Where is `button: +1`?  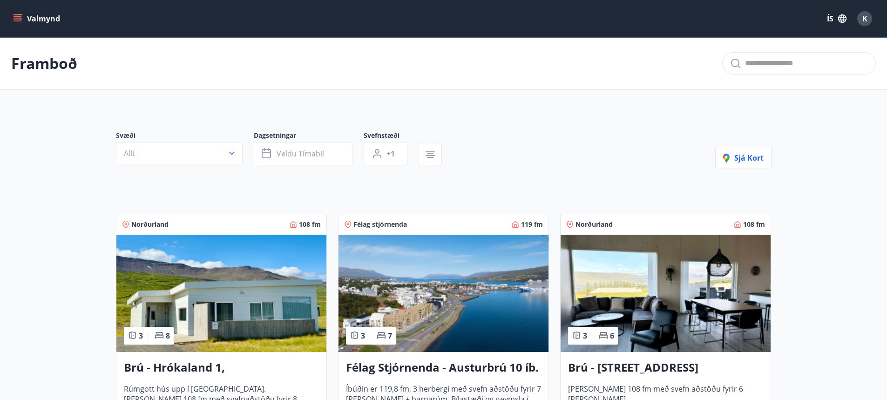 button: +1 is located at coordinates (386, 154).